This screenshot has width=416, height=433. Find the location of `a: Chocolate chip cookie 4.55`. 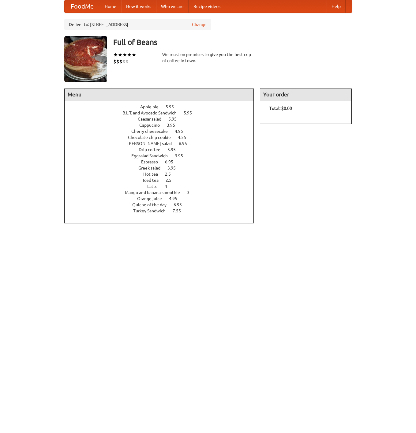

a: Chocolate chip cookie 4.55 is located at coordinates (163, 138).